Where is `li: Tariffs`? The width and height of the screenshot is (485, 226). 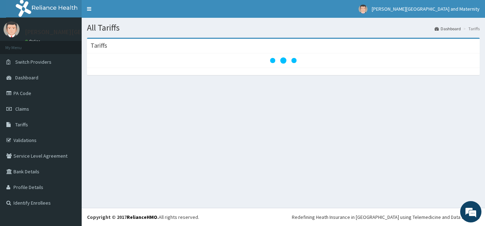 li: Tariffs is located at coordinates (471, 28).